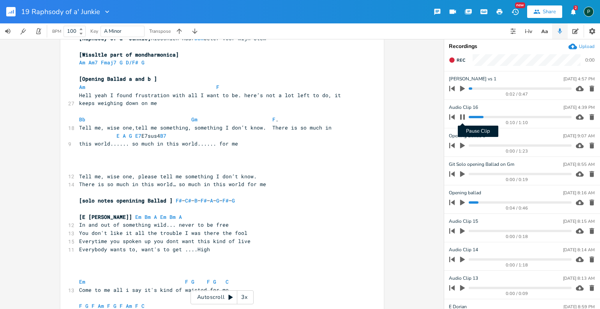 The height and width of the screenshot is (309, 600). I want to click on span: [Opening Ballad a and b ], so click(118, 79).